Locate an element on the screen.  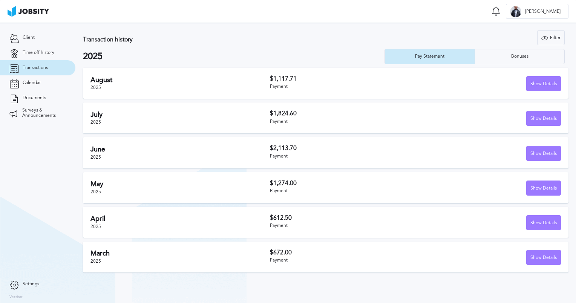
span: Settings is located at coordinates (31, 284).